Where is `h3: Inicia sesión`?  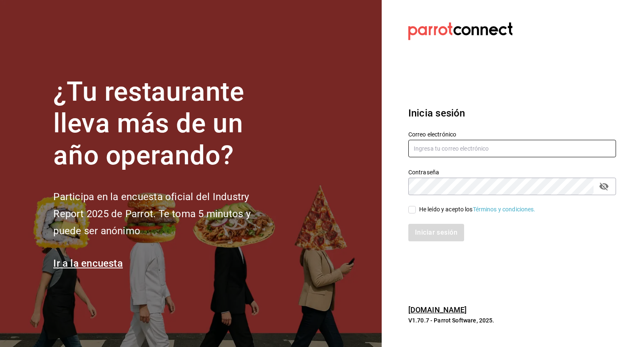
h3: Inicia sesión is located at coordinates (512, 113).